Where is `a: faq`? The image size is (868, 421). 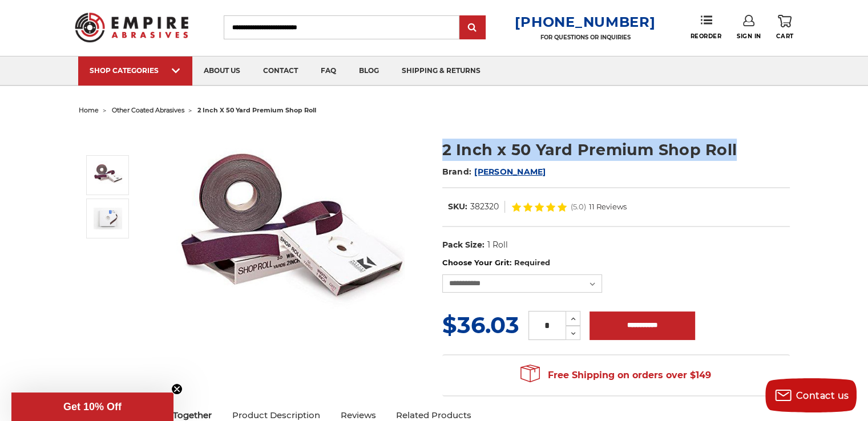 a: faq is located at coordinates (328, 70).